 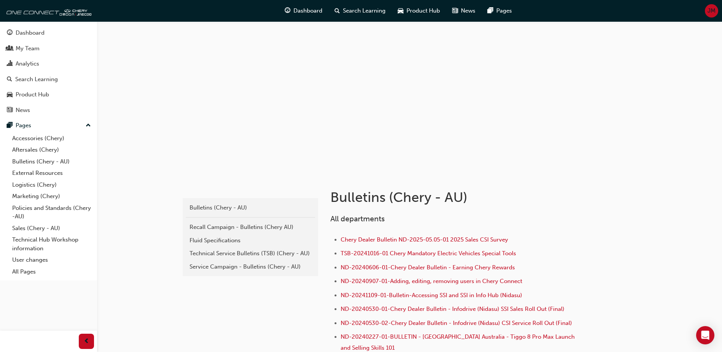 I want to click on div: Pages, so click(x=23, y=125).